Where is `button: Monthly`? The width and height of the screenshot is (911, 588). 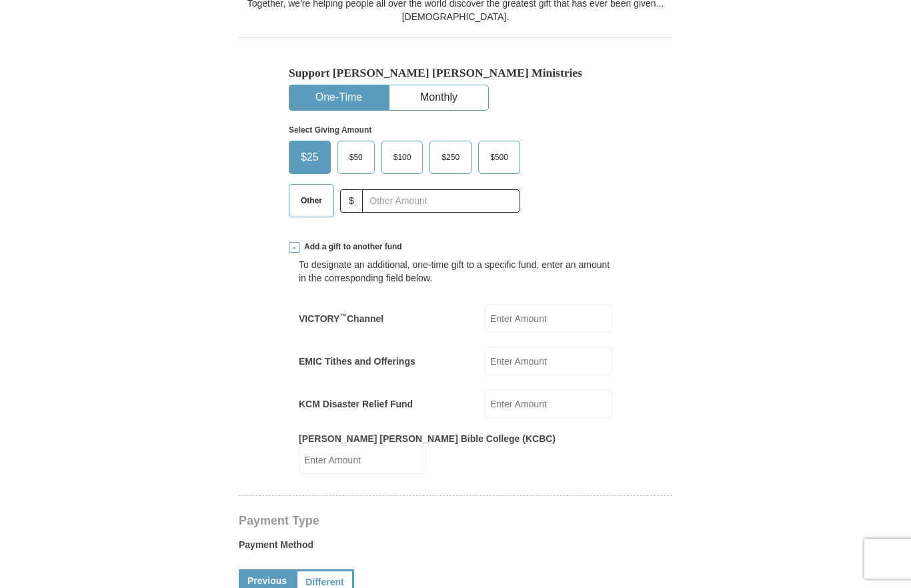
button: Monthly is located at coordinates (439, 98).